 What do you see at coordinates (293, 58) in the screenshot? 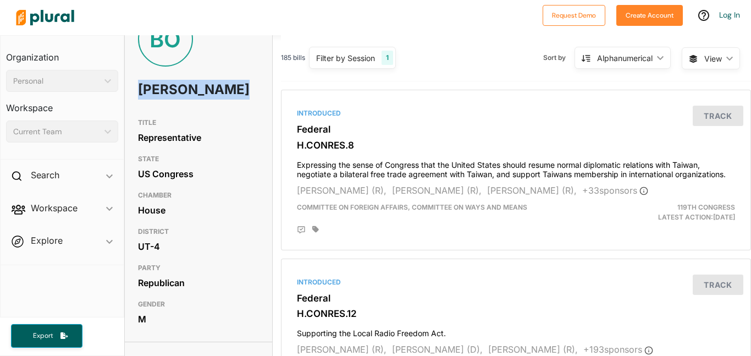
I see `span: 185 bills` at bounding box center [293, 58].